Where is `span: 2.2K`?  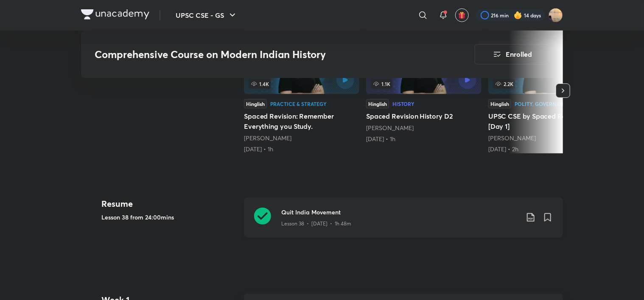 span: 2.2K is located at coordinates (504, 84).